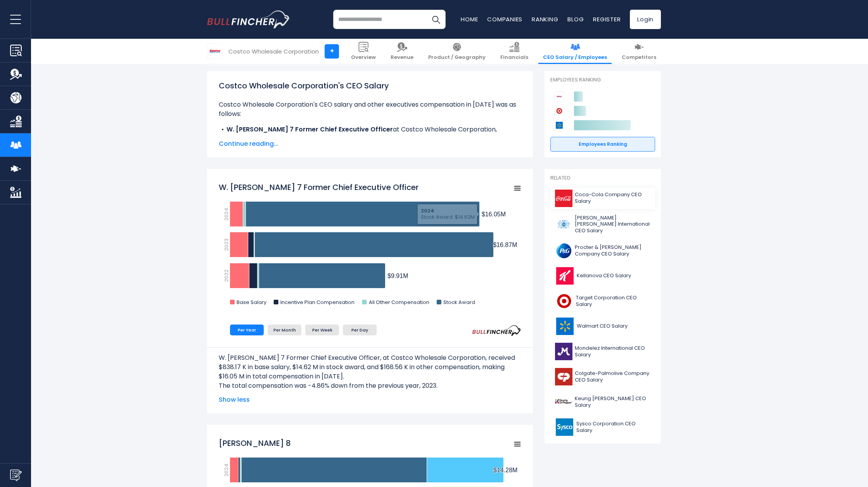  What do you see at coordinates (603, 326) in the screenshot?
I see `span: Walmart CEO Salary` at bounding box center [603, 326].